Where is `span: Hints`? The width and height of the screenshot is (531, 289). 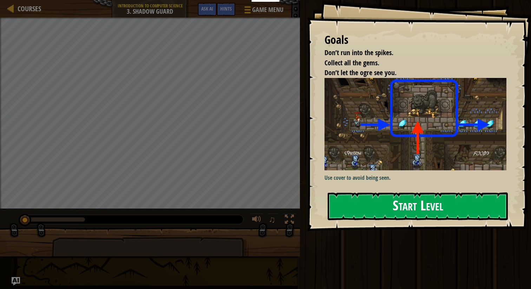 span: Hints is located at coordinates (226, 8).